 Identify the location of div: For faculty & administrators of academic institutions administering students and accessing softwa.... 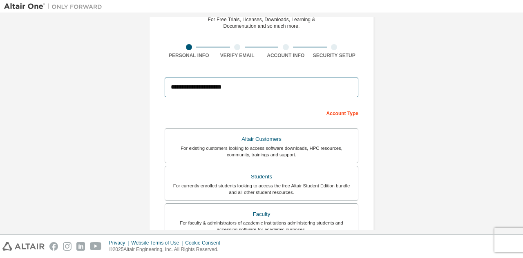
(262, 227).